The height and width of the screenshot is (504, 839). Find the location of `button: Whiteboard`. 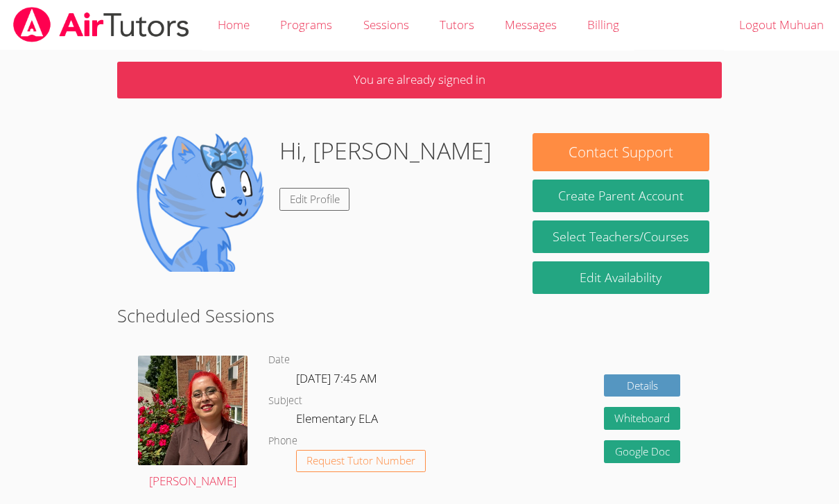

button: Whiteboard is located at coordinates (642, 418).